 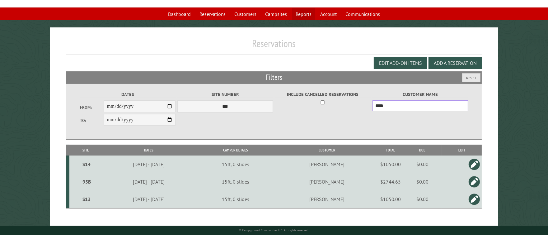 I want to click on label: To:, so click(x=92, y=120).